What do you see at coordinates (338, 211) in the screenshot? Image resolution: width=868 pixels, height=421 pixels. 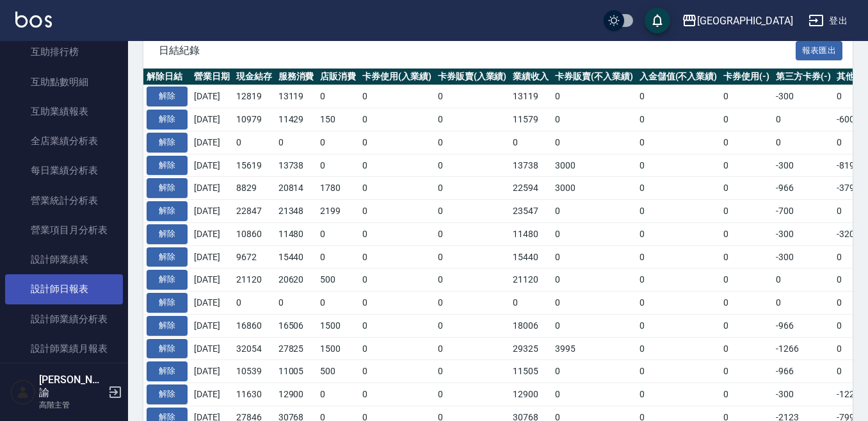 I see `td: 2199` at bounding box center [338, 211].